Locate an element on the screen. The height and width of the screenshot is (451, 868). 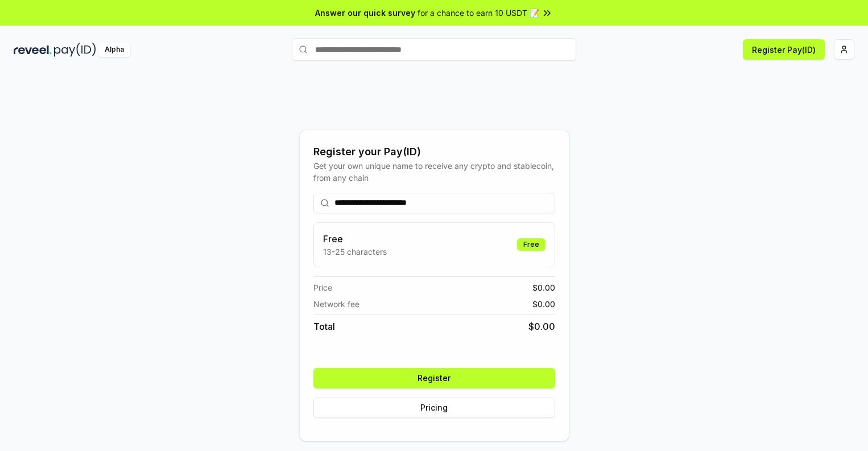
div: Register your Pay(ID) is located at coordinates (434, 152).